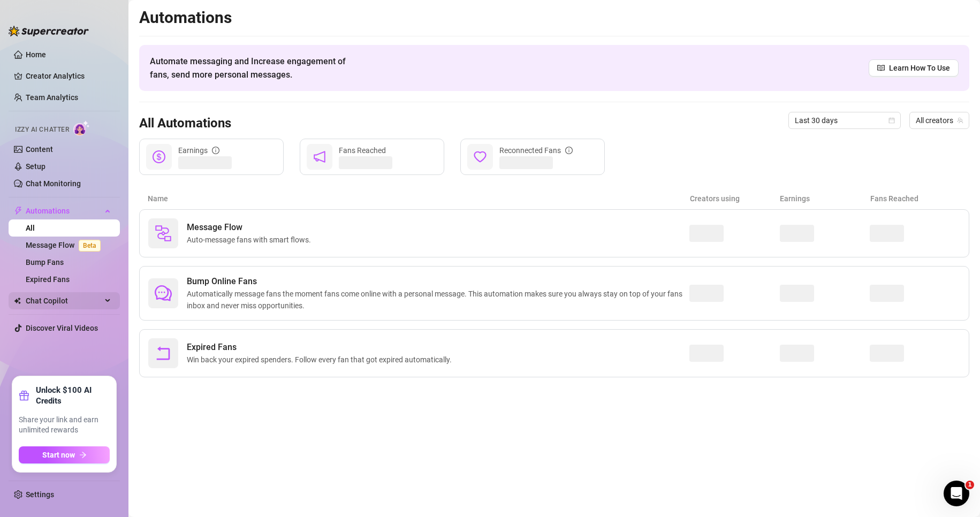 The image size is (980, 517). Describe the element at coordinates (48, 280) in the screenshot. I see `a: Expired Fans` at that location.